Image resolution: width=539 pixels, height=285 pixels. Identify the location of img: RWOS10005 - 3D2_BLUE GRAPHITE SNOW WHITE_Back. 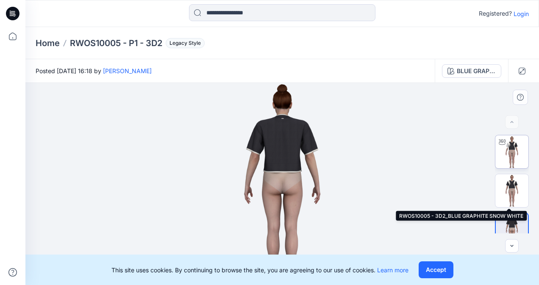
(512, 230).